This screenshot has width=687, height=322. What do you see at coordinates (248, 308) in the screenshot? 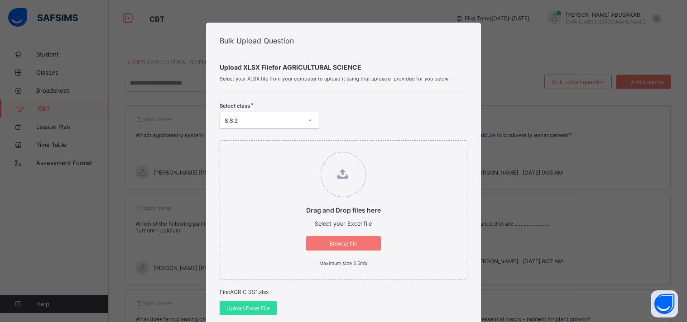
I see `span: Upload Excel File` at bounding box center [248, 308].